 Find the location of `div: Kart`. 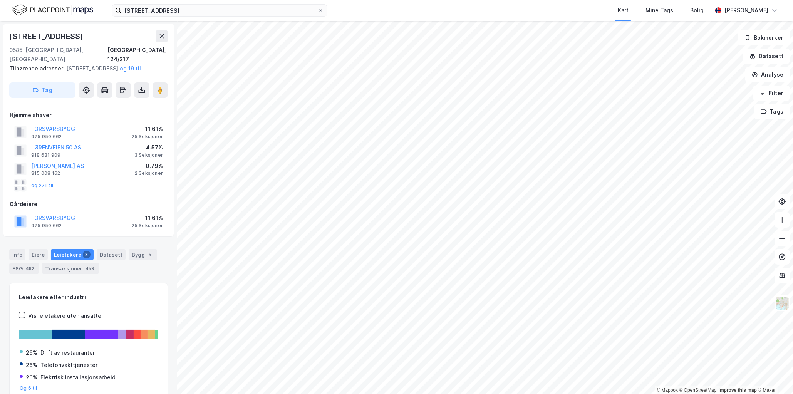

div: Kart is located at coordinates (623, 10).